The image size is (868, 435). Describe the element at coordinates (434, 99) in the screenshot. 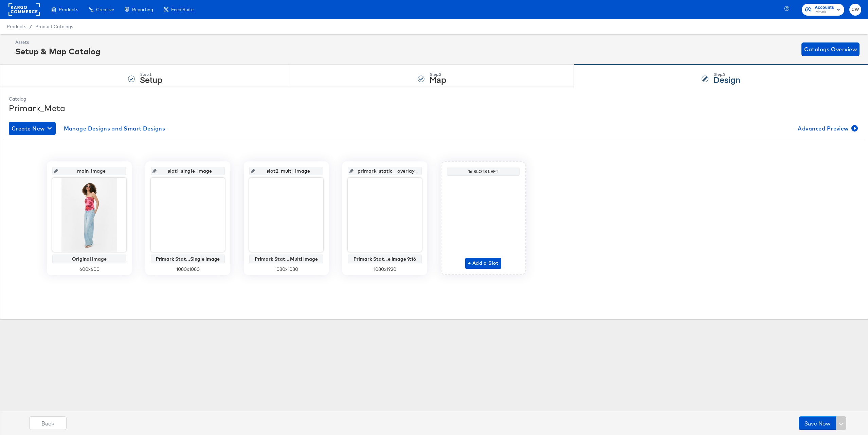

I see `div: Catalog` at that location.